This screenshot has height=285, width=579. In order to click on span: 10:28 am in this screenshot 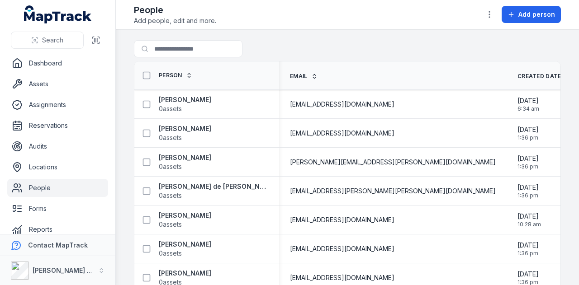, I will do `click(529, 225)`.